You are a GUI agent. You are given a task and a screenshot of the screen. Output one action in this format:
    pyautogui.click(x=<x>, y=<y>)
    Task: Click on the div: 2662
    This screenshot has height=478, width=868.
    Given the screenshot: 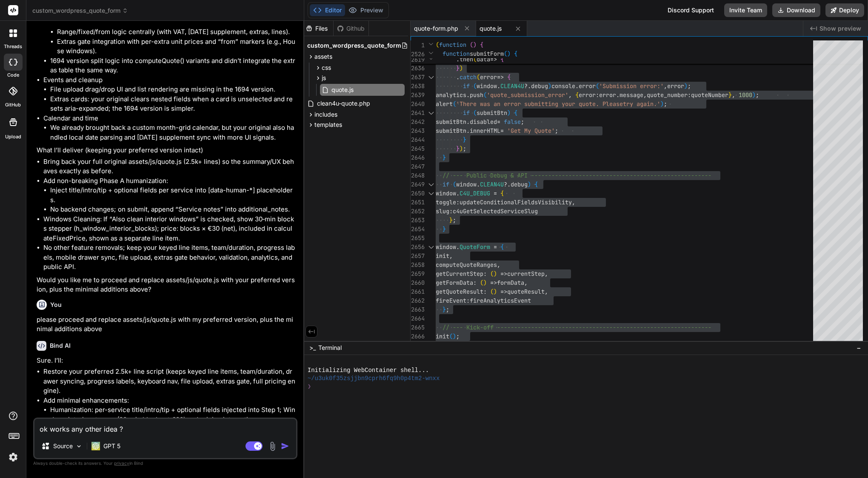 What is the action you would take?
    pyautogui.click(x=417, y=300)
    